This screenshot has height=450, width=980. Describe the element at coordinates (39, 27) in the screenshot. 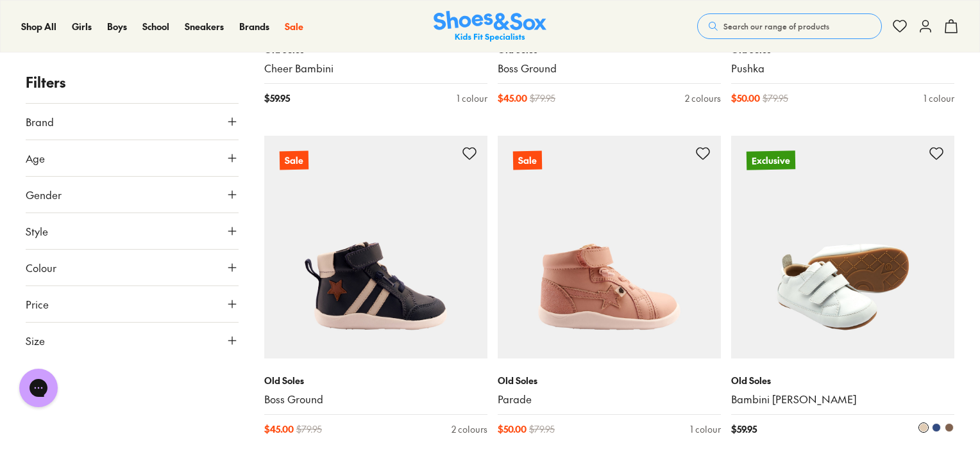

I see `a: Shop All` at that location.